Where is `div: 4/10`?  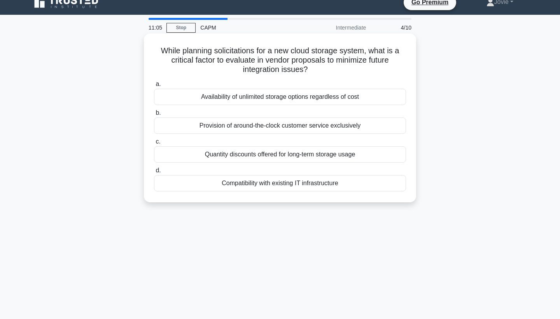 div: 4/10 is located at coordinates (393, 28).